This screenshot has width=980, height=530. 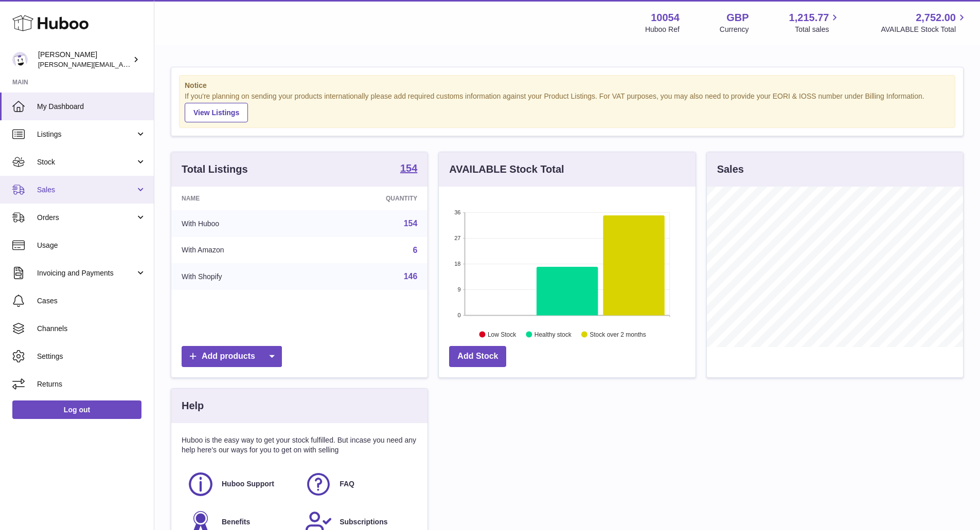 What do you see at coordinates (92, 328) in the screenshot?
I see `span: Channels` at bounding box center [92, 328].